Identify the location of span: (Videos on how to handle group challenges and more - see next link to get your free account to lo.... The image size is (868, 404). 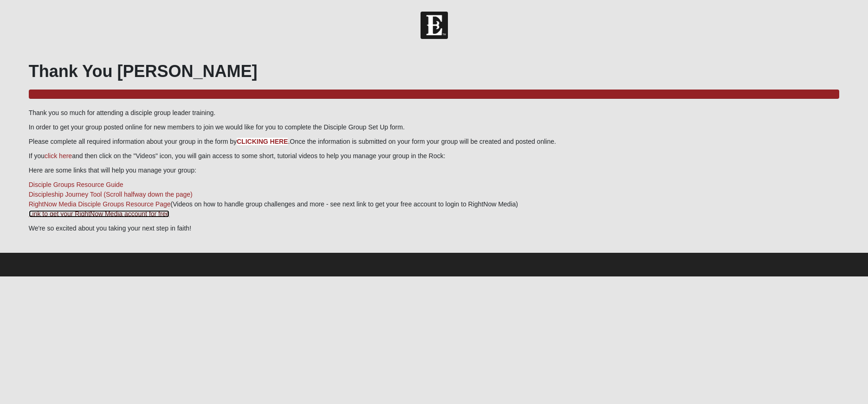
(274, 204).